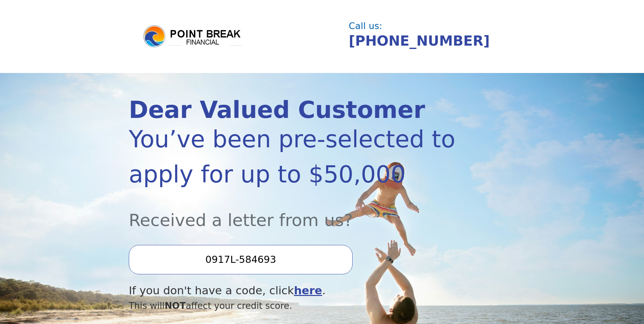 This screenshot has width=644, height=324. I want to click on div: Call us:, so click(430, 26).